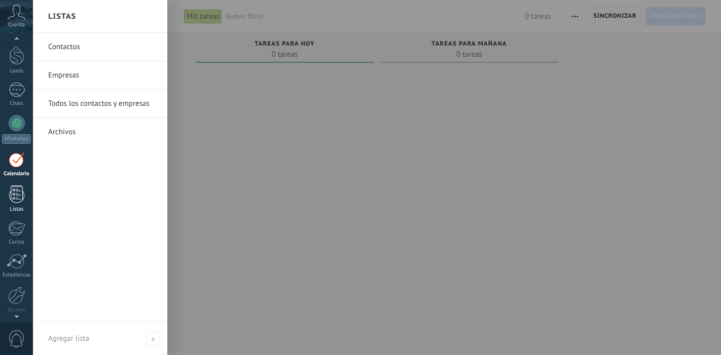 Image resolution: width=721 pixels, height=355 pixels. What do you see at coordinates (102, 76) in the screenshot?
I see `a: Empresas` at bounding box center [102, 76].